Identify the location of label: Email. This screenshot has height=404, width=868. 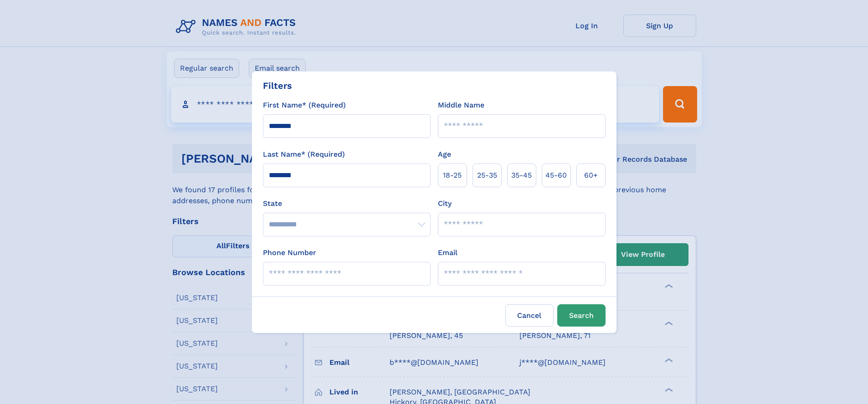
(448, 253).